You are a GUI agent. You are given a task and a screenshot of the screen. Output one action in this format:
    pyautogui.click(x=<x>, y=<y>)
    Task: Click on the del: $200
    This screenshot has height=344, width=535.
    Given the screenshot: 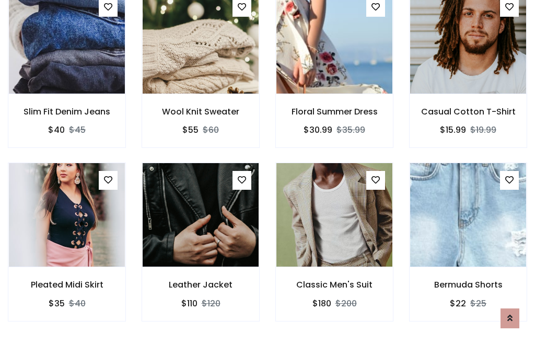 What is the action you would take?
    pyautogui.click(x=346, y=303)
    